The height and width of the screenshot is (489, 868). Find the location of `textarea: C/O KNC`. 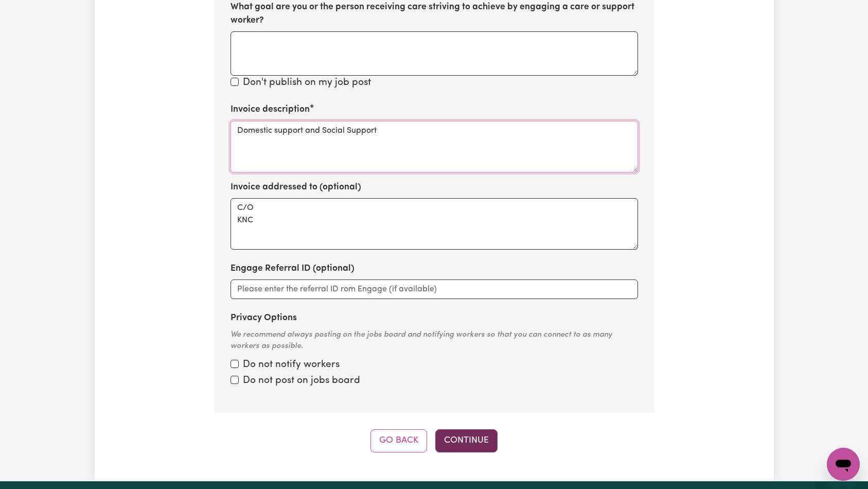

textarea: C/O KNC is located at coordinates (434, 224).